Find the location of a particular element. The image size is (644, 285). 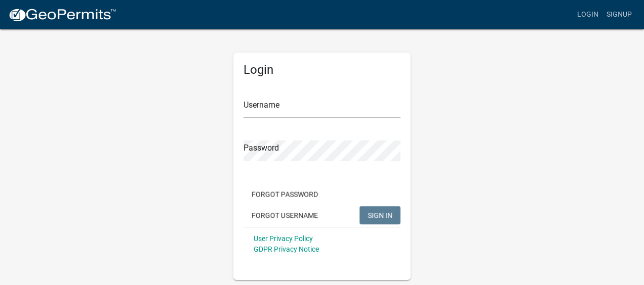

a: GDPR Privacy Notice is located at coordinates (286, 250).